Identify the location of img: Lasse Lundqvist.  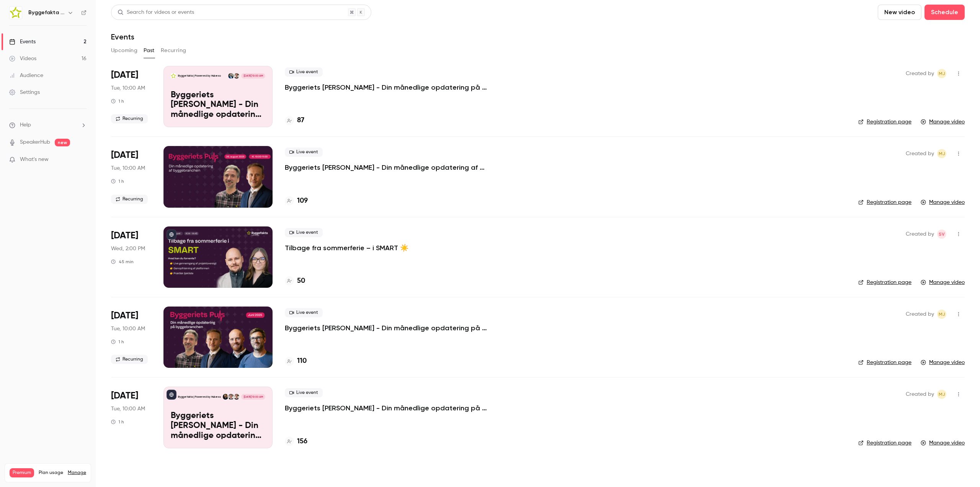
(231, 396).